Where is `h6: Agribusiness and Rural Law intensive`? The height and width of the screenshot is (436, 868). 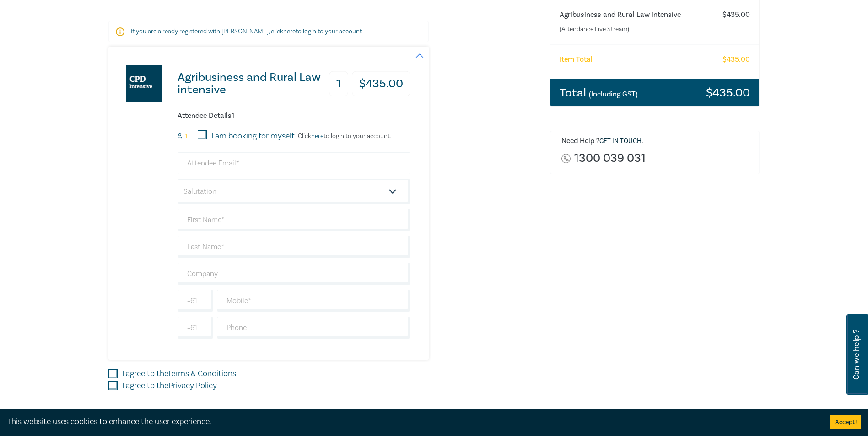 h6: Agribusiness and Rural Law intensive is located at coordinates (636, 15).